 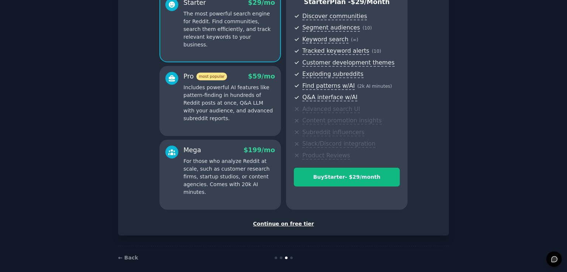 What do you see at coordinates (128, 258) in the screenshot?
I see `a: ← Back` at bounding box center [128, 258].